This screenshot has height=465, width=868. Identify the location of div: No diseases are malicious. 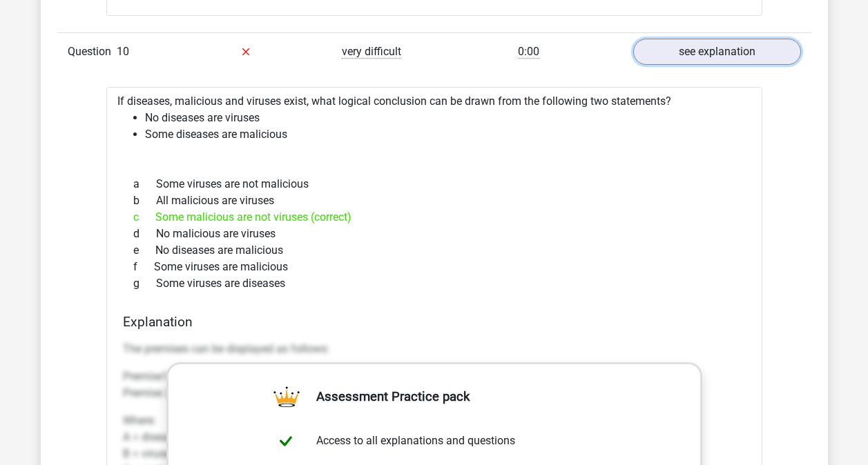
(435, 251).